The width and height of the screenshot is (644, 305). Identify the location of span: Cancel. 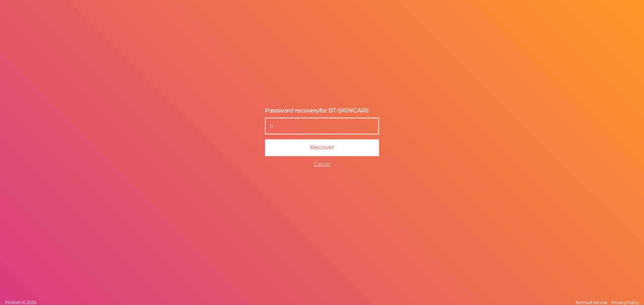
(322, 164).